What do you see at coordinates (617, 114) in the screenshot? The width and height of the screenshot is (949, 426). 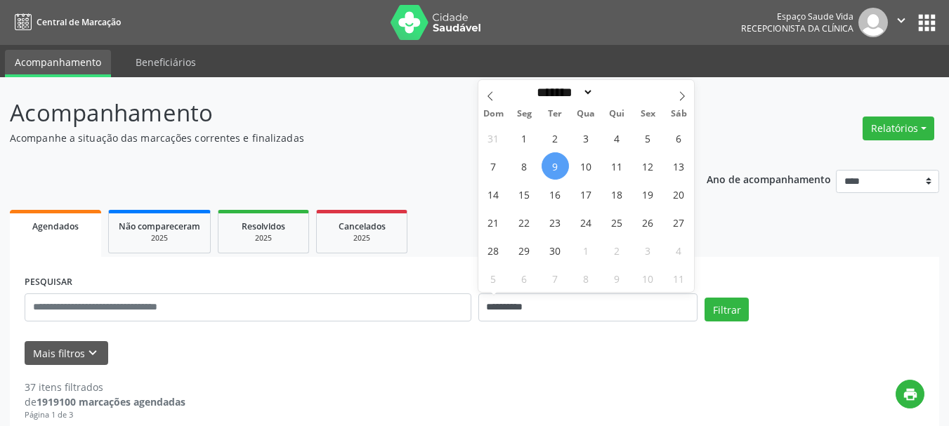 I see `span: Qui` at bounding box center [617, 114].